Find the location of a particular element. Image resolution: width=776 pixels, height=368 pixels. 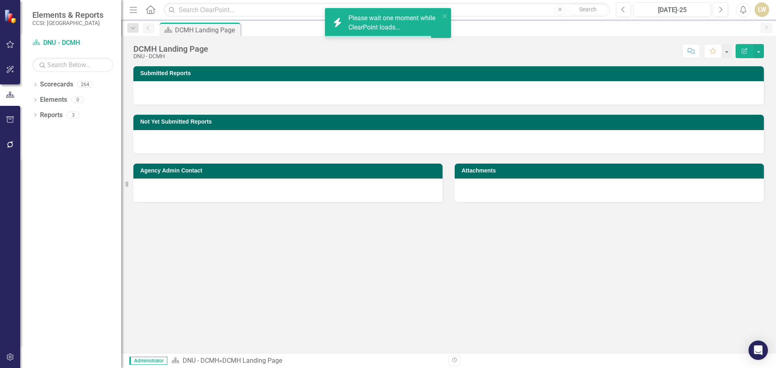

div: 0 is located at coordinates (78, 100).